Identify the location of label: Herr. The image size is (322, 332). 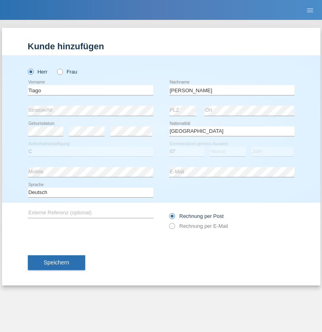
(38, 72).